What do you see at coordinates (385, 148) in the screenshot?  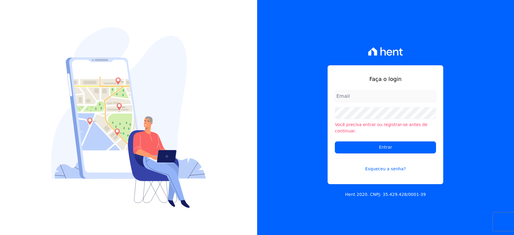 I see `input: Entrar` at bounding box center [385, 148].